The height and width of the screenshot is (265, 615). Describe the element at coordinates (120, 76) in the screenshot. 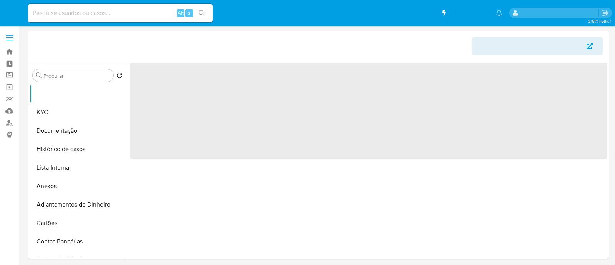

I see `button: Retornar ao pedido padrão` at that location.